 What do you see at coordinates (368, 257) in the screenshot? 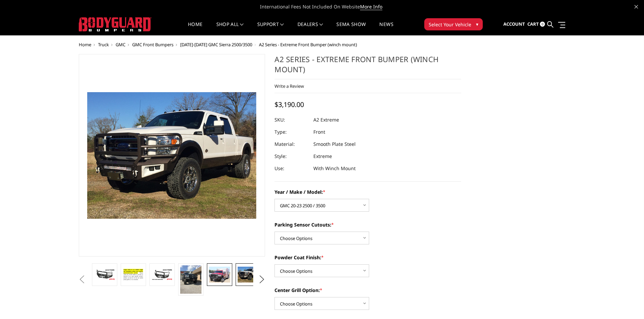
I see `label: Powder Coat Finish:` at bounding box center [368, 257].